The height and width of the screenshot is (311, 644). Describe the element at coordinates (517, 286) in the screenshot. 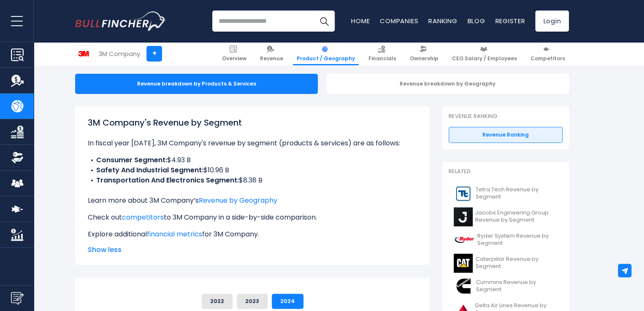

I see `span: Cummins Revenue by Segment` at that location.